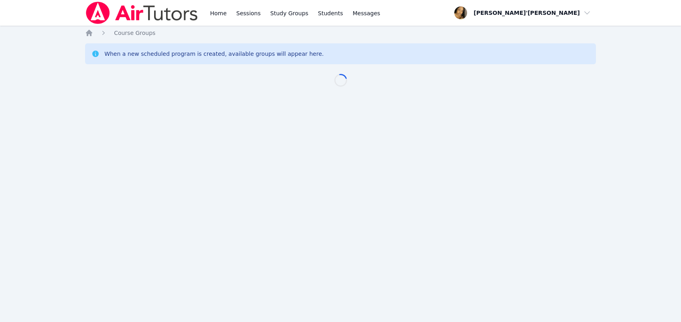  Describe the element at coordinates (214, 54) in the screenshot. I see `div: When a new scheduled program is created, available groups will appear here.` at that location.